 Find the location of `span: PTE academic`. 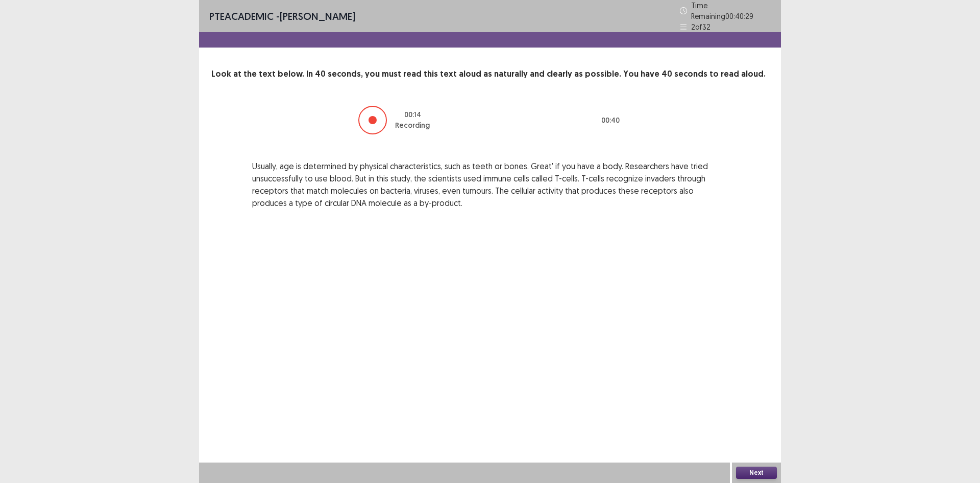

span: PTE academic is located at coordinates (242, 16).